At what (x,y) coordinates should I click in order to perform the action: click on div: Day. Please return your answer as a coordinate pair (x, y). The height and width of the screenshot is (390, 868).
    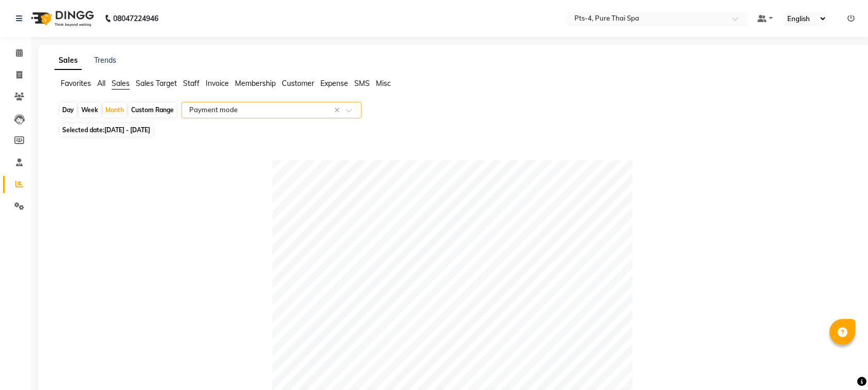
    Looking at the image, I should click on (68, 110).